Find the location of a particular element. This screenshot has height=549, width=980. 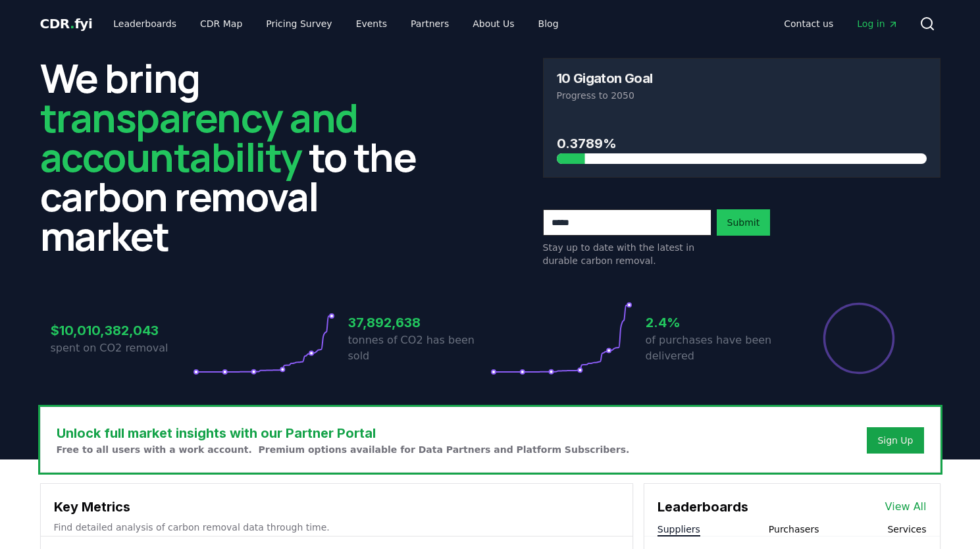

h2: We bring to the carbon removal market is located at coordinates (239, 157).